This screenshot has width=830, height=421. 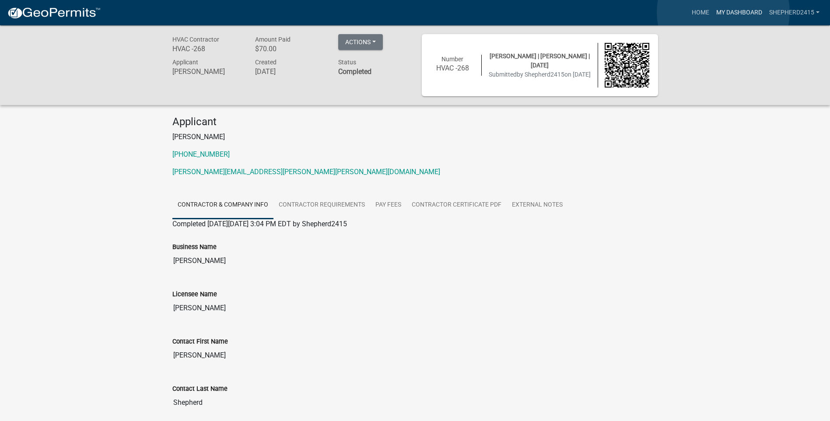 I want to click on a: Home, so click(x=700, y=13).